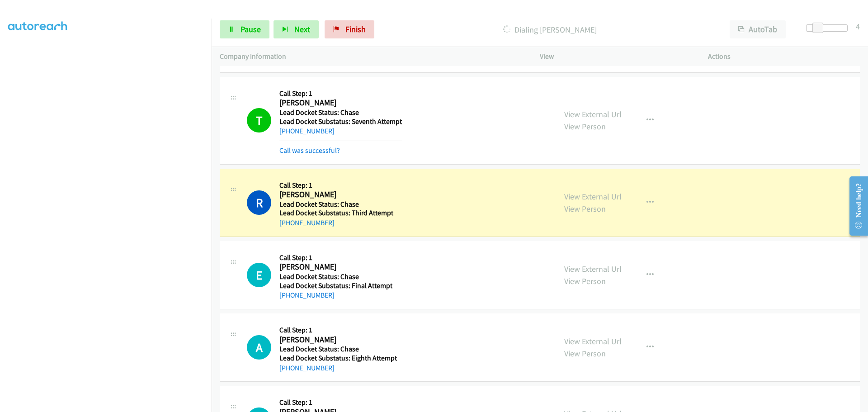 The image size is (868, 412). Describe the element at coordinates (296, 29) in the screenshot. I see `button: Next` at that location.